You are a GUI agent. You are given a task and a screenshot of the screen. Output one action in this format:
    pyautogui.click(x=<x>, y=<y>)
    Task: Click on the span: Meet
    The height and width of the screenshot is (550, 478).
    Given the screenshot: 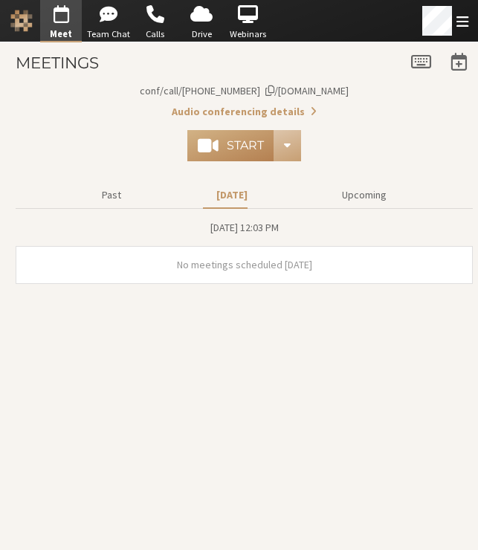 What is the action you would take?
    pyautogui.click(x=61, y=34)
    